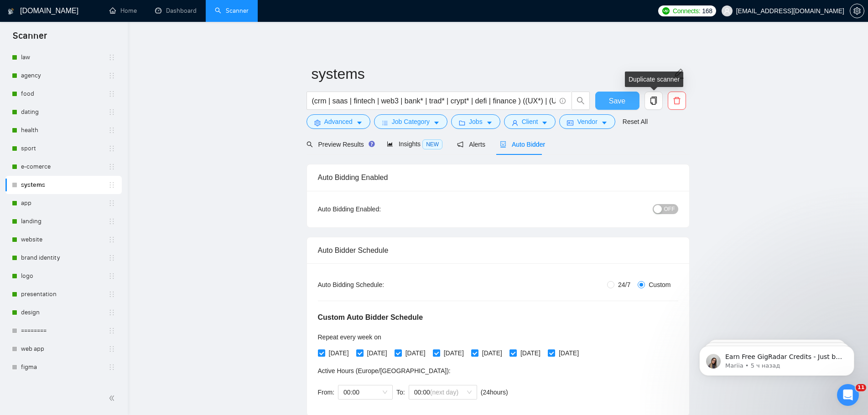 The image size is (868, 415). I want to click on a: website, so click(64, 240).